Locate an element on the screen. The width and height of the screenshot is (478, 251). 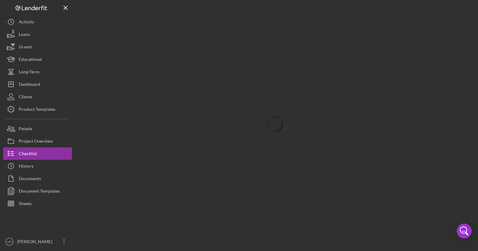
a: Grants is located at coordinates (38, 47).